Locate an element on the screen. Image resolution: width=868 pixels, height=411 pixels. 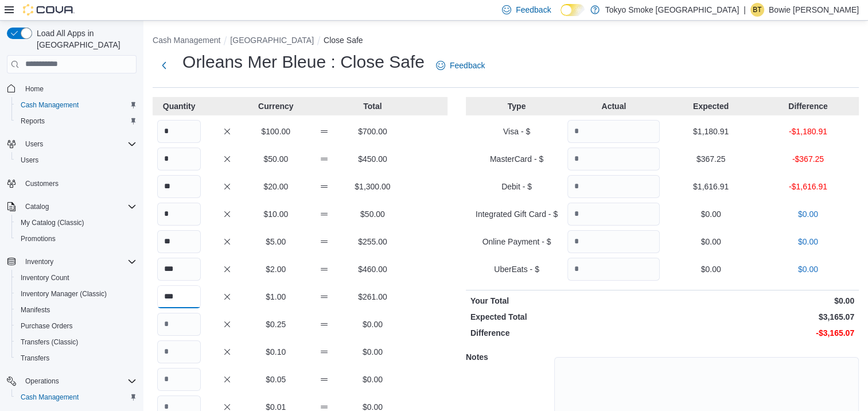
p: $700.00 is located at coordinates (372, 131).